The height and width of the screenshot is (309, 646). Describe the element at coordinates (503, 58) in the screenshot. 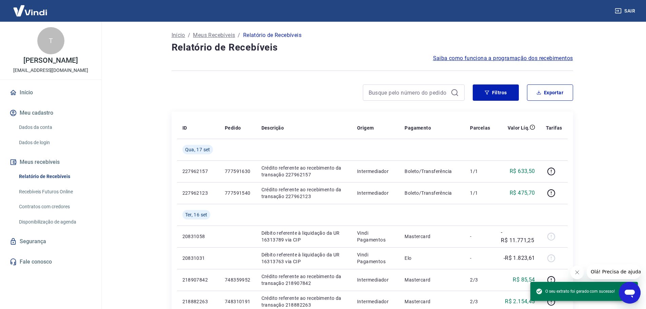

I see `a: Saiba como funciona a programação dos recebimentos` at that location.